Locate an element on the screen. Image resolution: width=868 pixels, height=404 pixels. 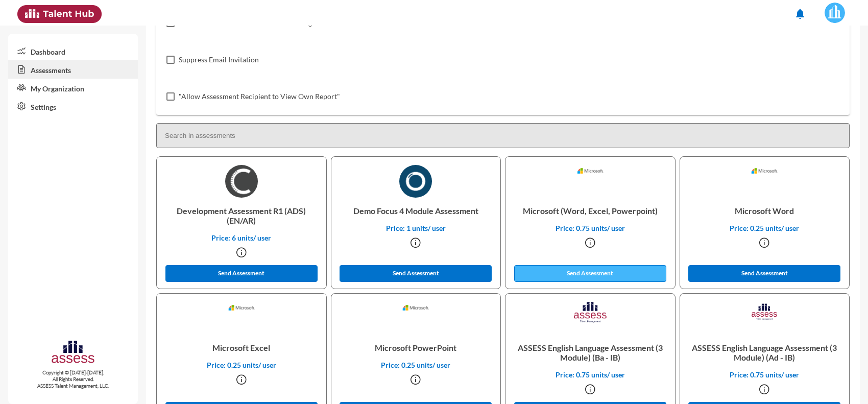
p: Price: 1 units/ user is located at coordinates (416, 228).